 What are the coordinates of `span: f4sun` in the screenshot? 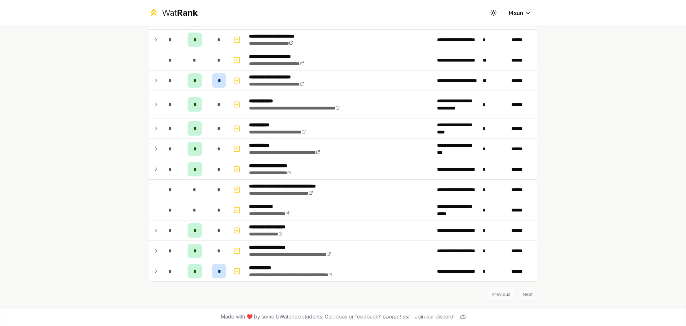 It's located at (516, 13).